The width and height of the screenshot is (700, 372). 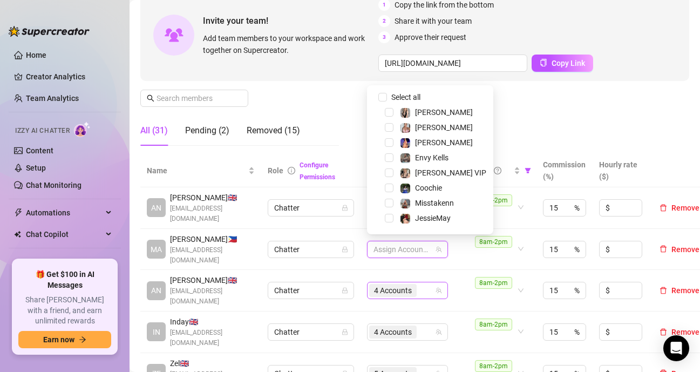 I want to click on span: Envy Kells, so click(x=432, y=158).